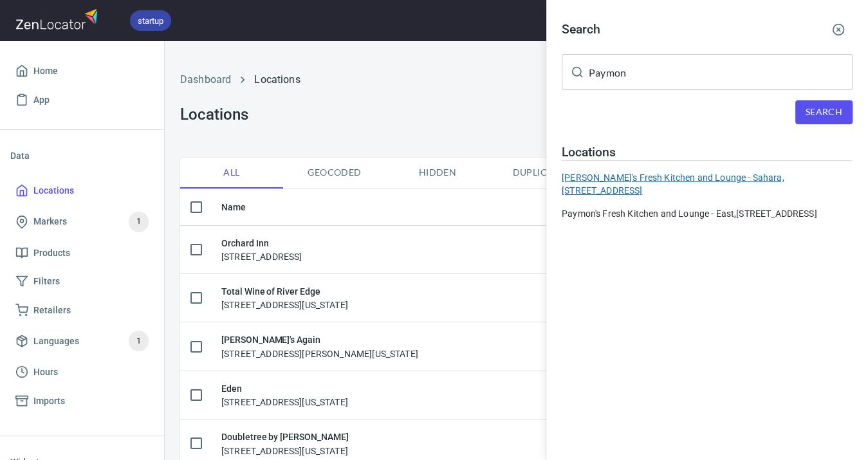 The width and height of the screenshot is (868, 460). What do you see at coordinates (824, 112) in the screenshot?
I see `button: Search` at bounding box center [824, 112].